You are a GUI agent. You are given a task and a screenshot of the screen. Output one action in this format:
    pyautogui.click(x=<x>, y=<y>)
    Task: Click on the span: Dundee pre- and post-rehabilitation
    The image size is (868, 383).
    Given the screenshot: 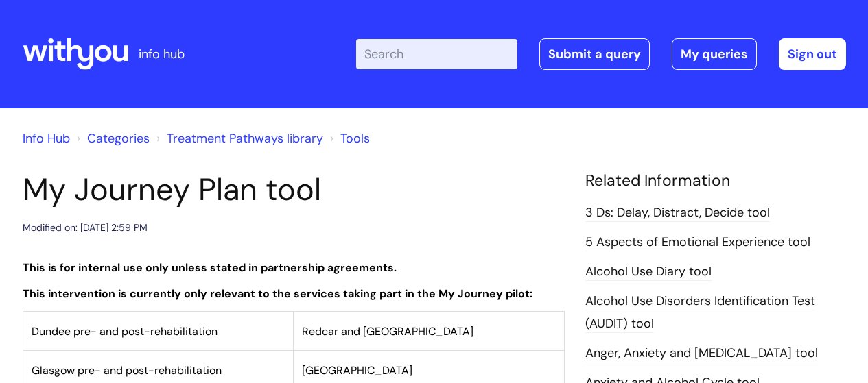 What is the action you would take?
    pyautogui.click(x=124, y=331)
    